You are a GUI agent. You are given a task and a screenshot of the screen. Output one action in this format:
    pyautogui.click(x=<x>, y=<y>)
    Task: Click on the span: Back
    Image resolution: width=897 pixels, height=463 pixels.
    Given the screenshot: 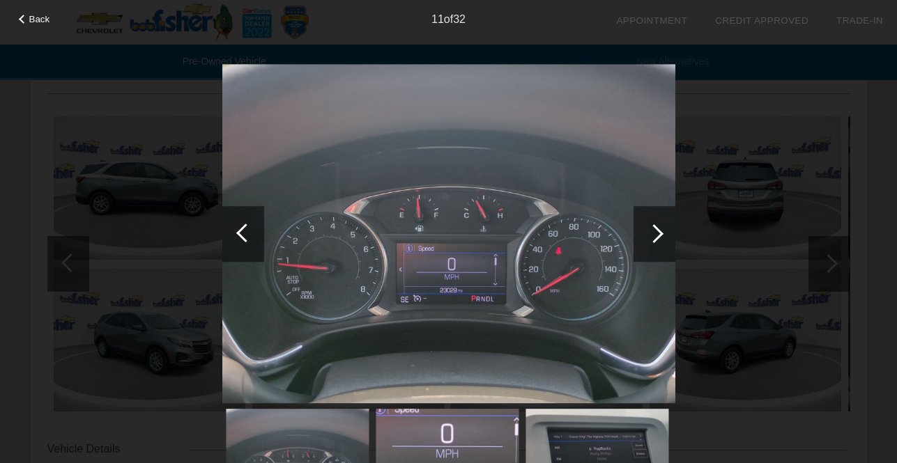 What is the action you would take?
    pyautogui.click(x=40, y=19)
    